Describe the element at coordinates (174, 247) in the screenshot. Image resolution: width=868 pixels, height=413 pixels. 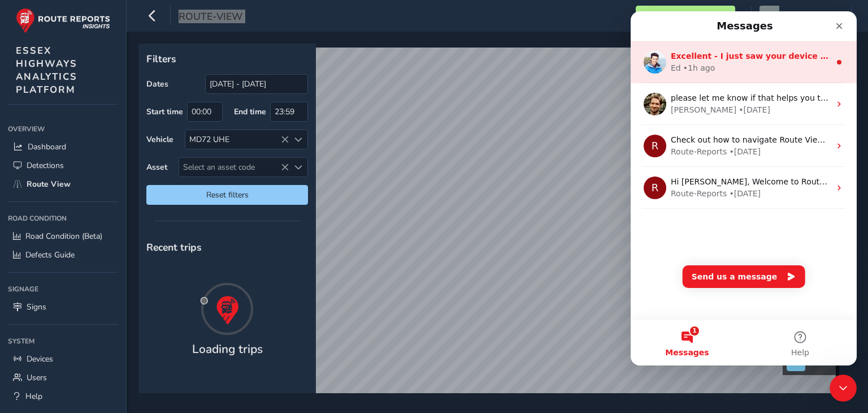
I see `span: Recent trips` at that location.